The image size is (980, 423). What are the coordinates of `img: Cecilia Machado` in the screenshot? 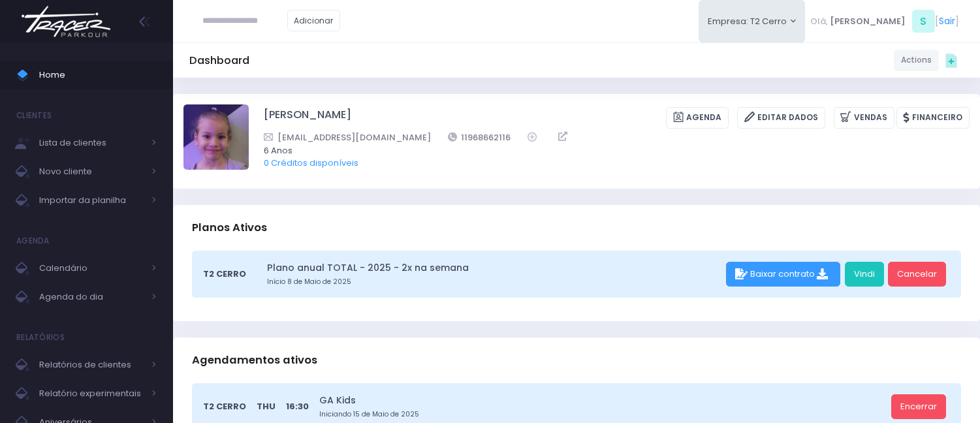 It's located at (216, 137).